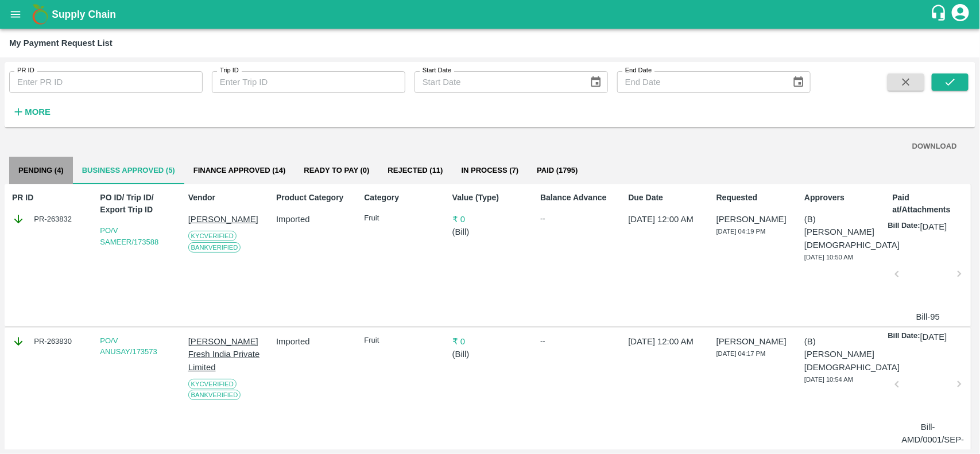 The image size is (980, 454). I want to click on b: Supply Chain, so click(84, 14).